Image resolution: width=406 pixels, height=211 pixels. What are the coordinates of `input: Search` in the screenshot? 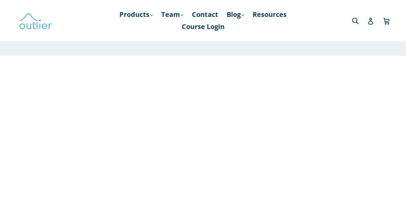 It's located at (360, 20).